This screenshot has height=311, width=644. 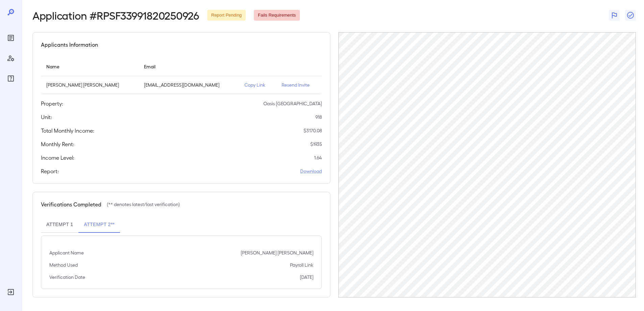 What do you see at coordinates (60, 225) in the screenshot?
I see `button: Attempt 1` at bounding box center [60, 225].